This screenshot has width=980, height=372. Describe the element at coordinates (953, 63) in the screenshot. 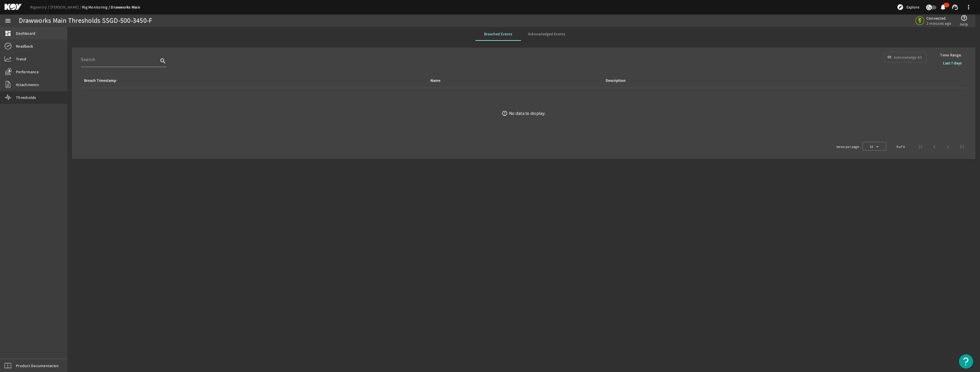

I see `button: Last 7 days` at that location.